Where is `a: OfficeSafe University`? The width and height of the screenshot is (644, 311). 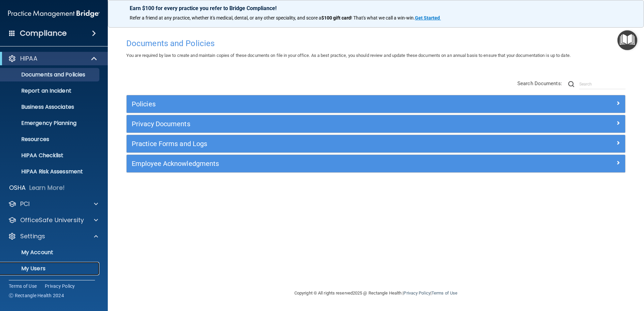
a: OfficeSafe University is located at coordinates (53, 220).